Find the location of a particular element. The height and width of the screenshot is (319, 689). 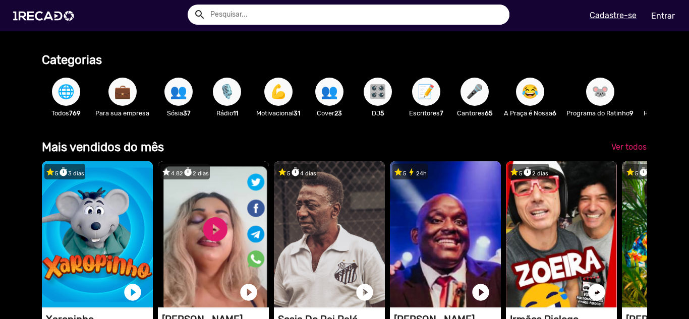

b: 31 is located at coordinates (297, 113).